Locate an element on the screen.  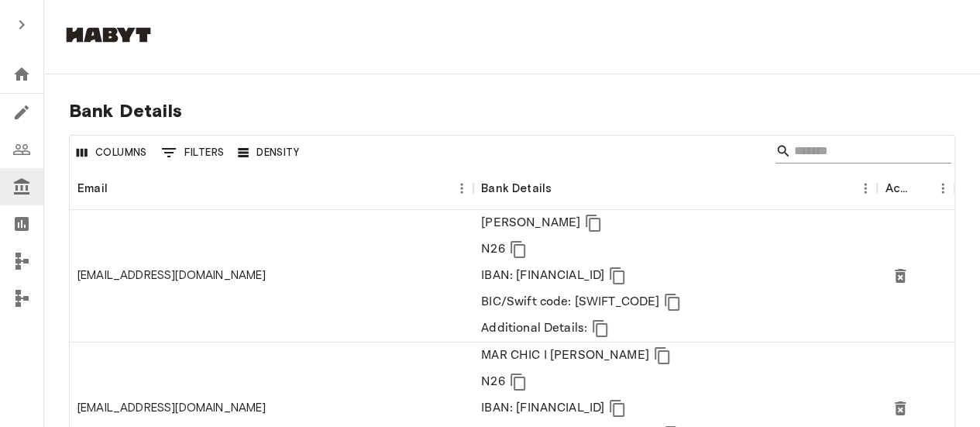
p: Additional Details: is located at coordinates (534, 329).